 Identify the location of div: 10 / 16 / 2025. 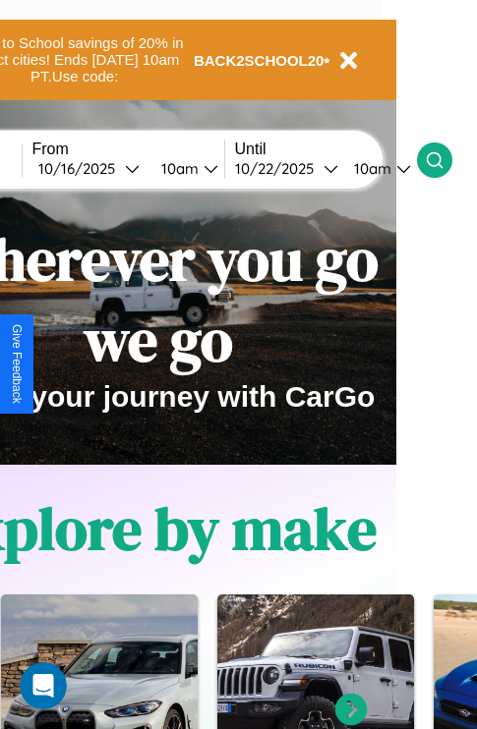
(82, 168).